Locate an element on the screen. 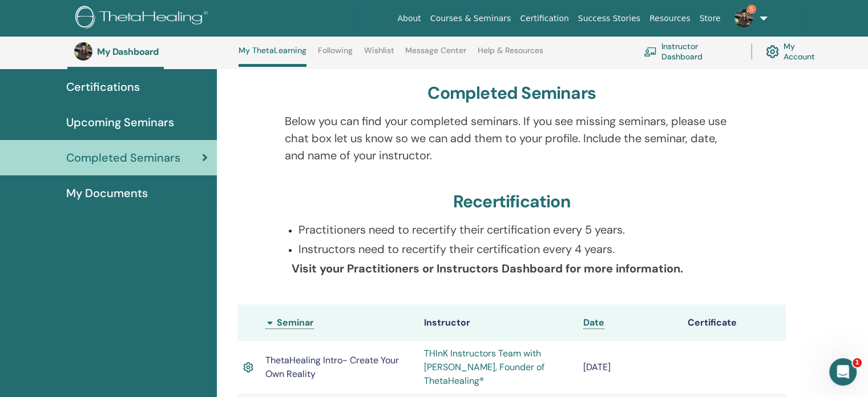 This screenshot has height=397, width=868. a: My Account is located at coordinates (796, 52).